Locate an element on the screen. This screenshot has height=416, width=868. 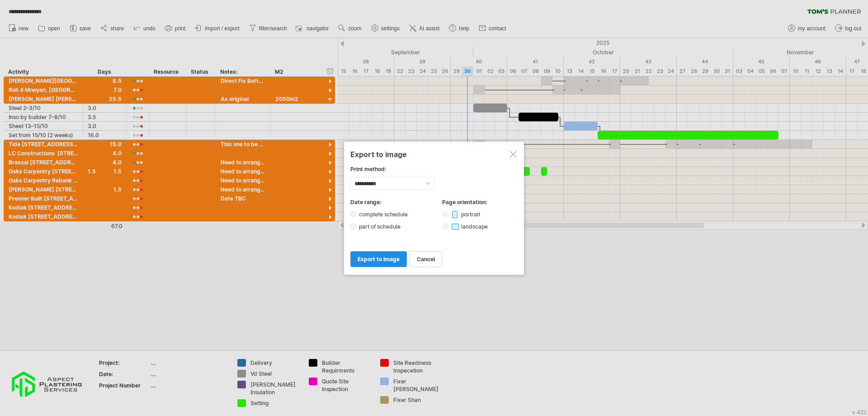
label: part of schedule is located at coordinates (382, 226).